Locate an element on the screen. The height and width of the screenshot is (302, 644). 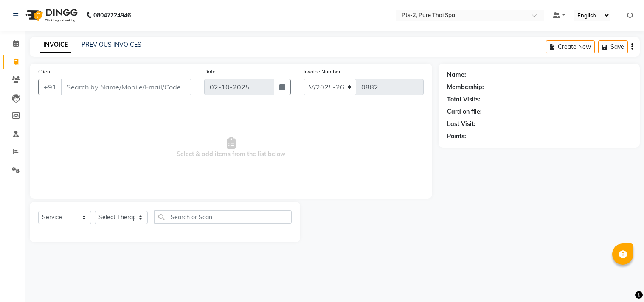
button: +91 is located at coordinates (50, 87).